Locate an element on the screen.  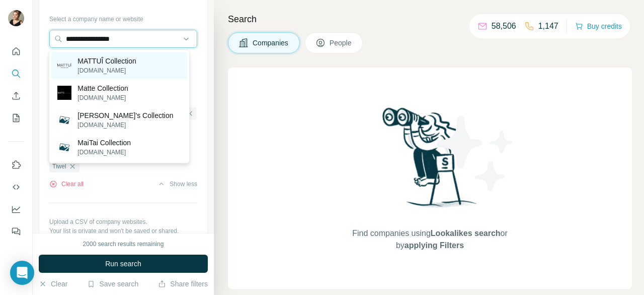
p: Matte Collection is located at coordinates (102, 88).